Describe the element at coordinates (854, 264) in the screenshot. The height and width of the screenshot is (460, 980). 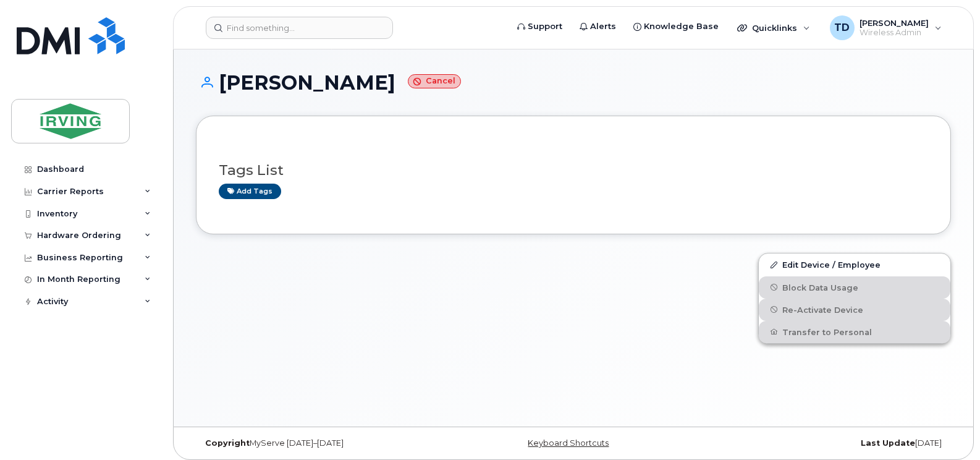
I see `a: Edit Device / Employee` at that location.